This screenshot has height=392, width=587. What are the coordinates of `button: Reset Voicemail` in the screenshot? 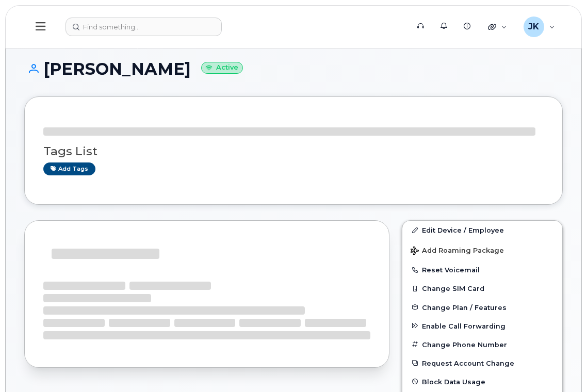 It's located at (483, 270).